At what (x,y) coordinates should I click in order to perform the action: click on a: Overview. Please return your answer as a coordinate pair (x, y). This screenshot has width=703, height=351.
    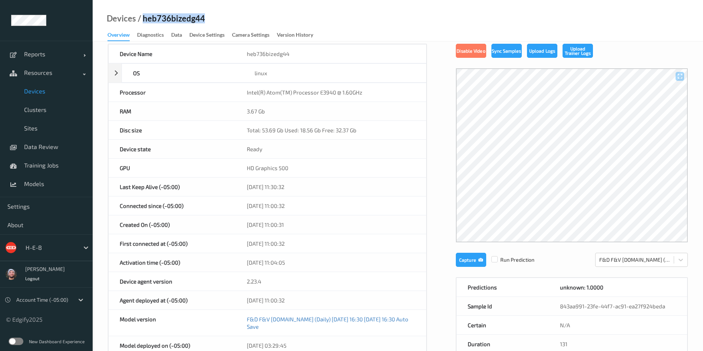
    Looking at the image, I should click on (122, 36).